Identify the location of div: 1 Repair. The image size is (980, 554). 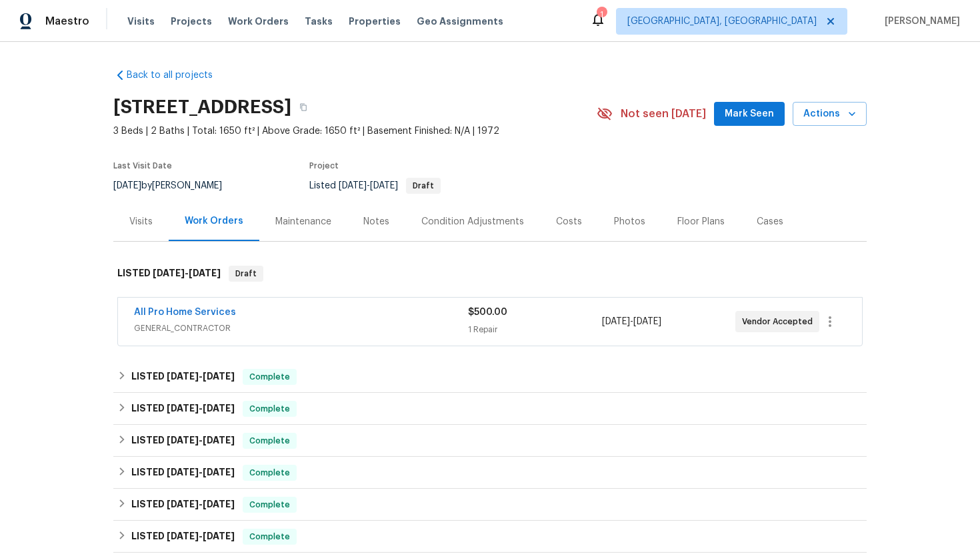
(534, 330).